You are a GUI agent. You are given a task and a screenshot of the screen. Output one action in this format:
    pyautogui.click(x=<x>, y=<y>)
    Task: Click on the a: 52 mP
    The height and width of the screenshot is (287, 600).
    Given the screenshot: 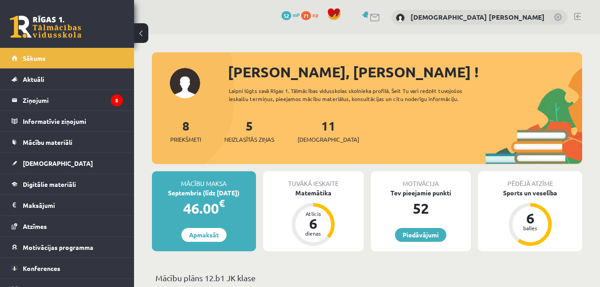 What is the action you would take?
    pyautogui.click(x=291, y=15)
    